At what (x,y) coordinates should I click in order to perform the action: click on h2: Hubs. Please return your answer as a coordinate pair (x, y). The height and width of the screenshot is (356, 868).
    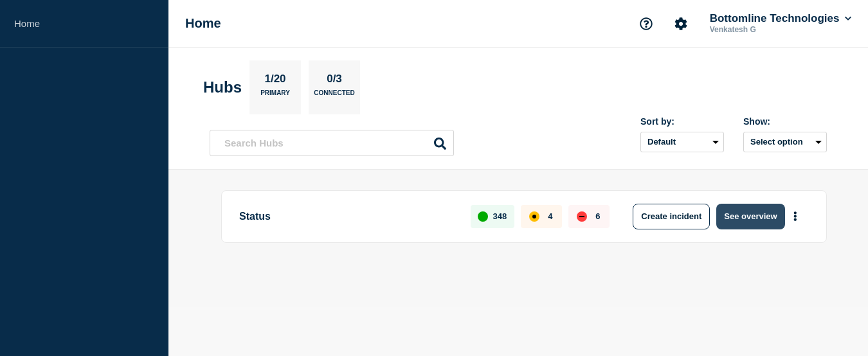
    Looking at the image, I should click on (223, 87).